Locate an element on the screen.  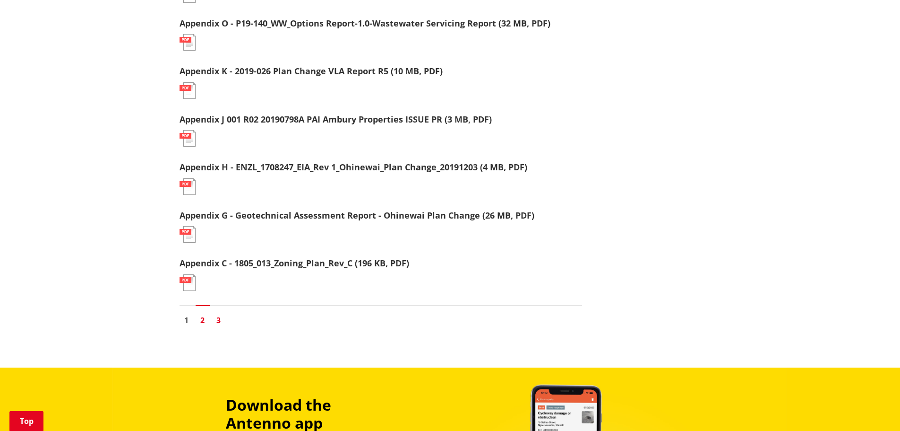
a: Appendix K - 2019-026 Plan Change VLA Report R5 (10 MB, PDF) is located at coordinates (311, 71).